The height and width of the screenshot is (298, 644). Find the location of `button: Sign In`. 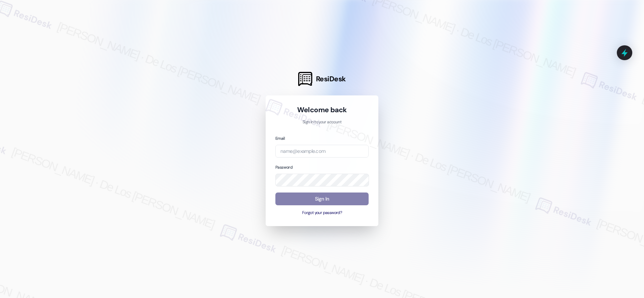

button: Sign In is located at coordinates (322, 199).